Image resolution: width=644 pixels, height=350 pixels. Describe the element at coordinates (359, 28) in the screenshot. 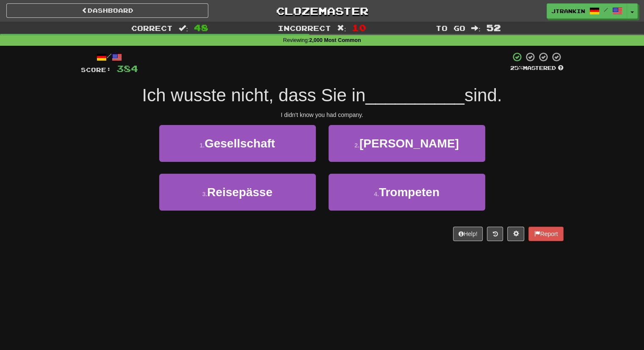

I see `span: 10` at that location.